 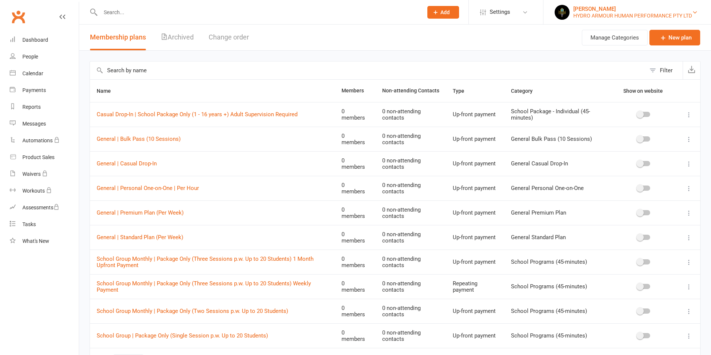 What do you see at coordinates (33, 73) in the screenshot?
I see `div: Calendar` at bounding box center [33, 73].